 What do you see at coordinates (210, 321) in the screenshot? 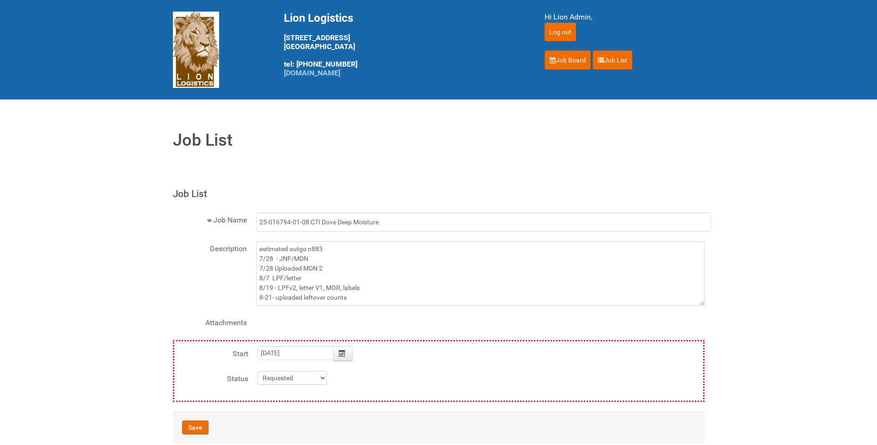
I see `label: Attachments` at bounding box center [210, 321].